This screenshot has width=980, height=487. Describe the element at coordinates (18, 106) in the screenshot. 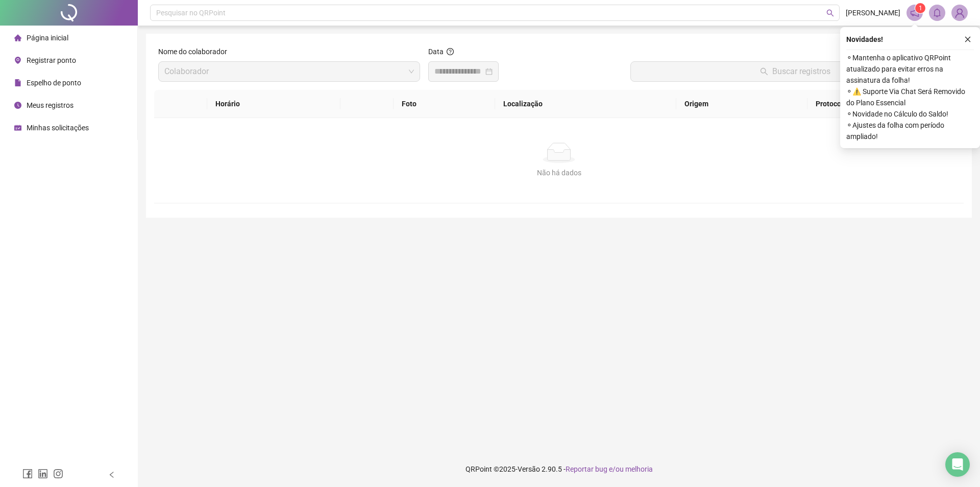

I see `span: clock-circle` at that location.